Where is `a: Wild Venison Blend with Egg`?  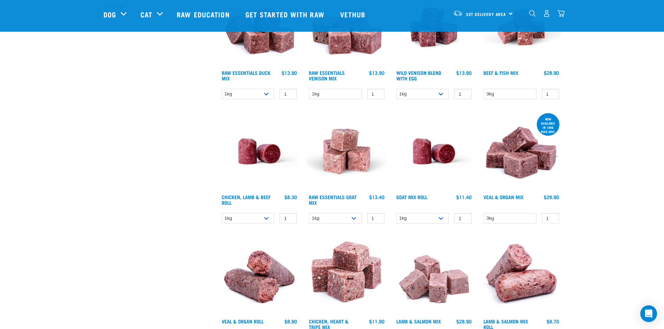
a: Wild Venison Blend with Egg is located at coordinates (418, 75).